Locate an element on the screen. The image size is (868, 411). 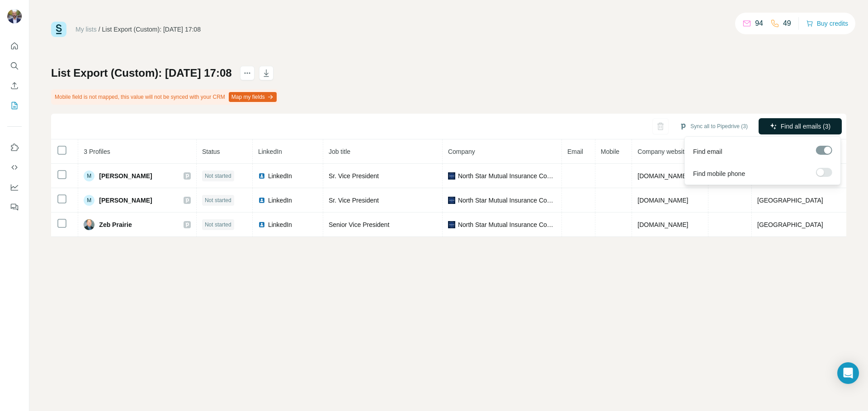
span: 3 Profiles is located at coordinates (97, 152).